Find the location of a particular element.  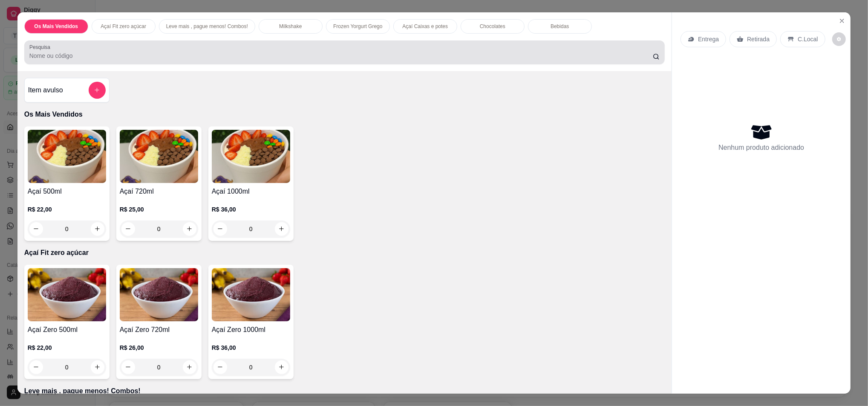

h4: Açaí 500ml is located at coordinates (67, 192).